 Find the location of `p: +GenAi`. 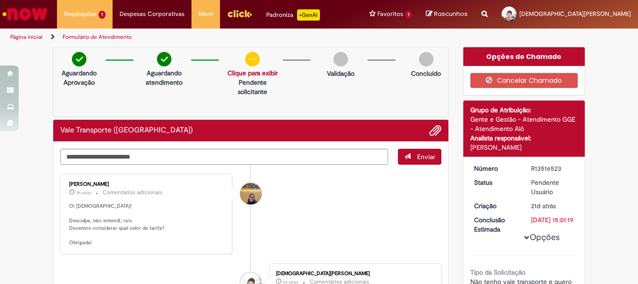

p: +GenAi is located at coordinates (308, 15).